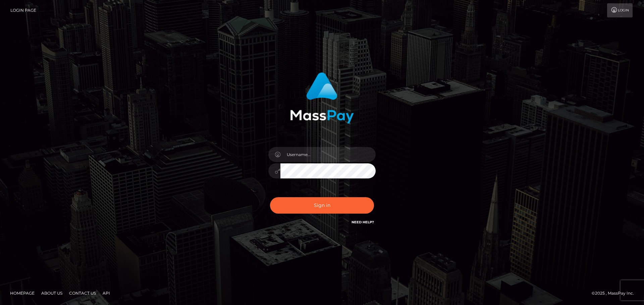 This screenshot has height=305, width=644. I want to click on a: Homepage, so click(22, 293).